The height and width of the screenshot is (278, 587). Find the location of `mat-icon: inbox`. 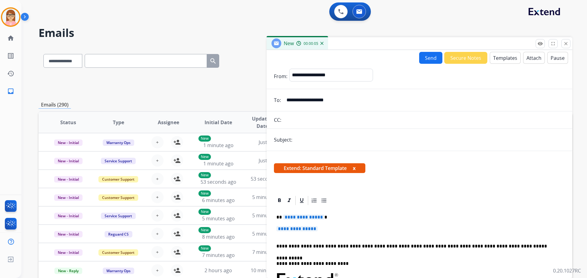

mat-icon: inbox is located at coordinates (11, 91).